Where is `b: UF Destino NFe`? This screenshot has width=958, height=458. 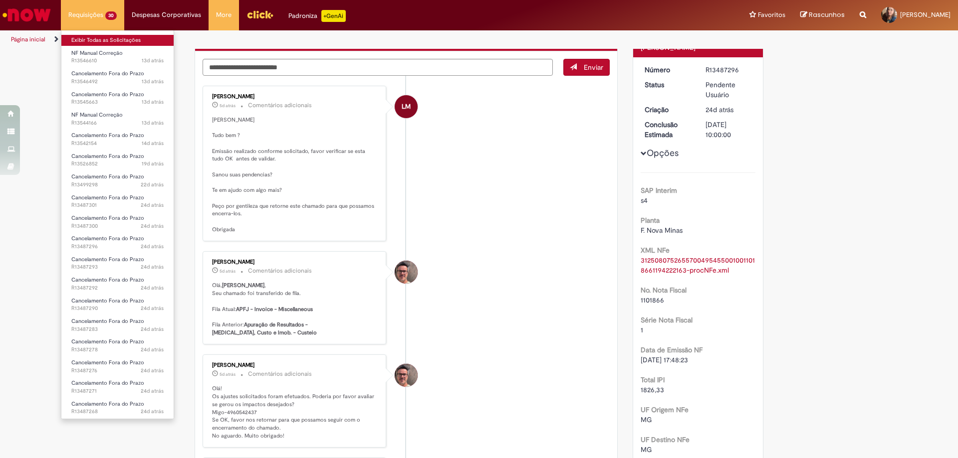
b: UF Destino NFe is located at coordinates (665, 440).